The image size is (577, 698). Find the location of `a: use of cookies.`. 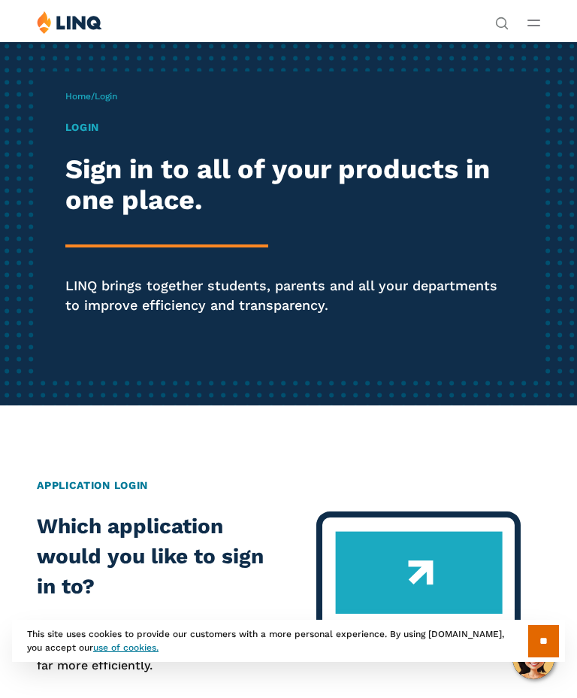

a: use of cookies. is located at coordinates (126, 647).